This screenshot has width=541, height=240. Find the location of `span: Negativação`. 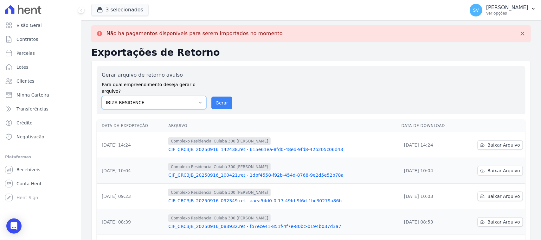

span: Negativação is located at coordinates (30, 137).